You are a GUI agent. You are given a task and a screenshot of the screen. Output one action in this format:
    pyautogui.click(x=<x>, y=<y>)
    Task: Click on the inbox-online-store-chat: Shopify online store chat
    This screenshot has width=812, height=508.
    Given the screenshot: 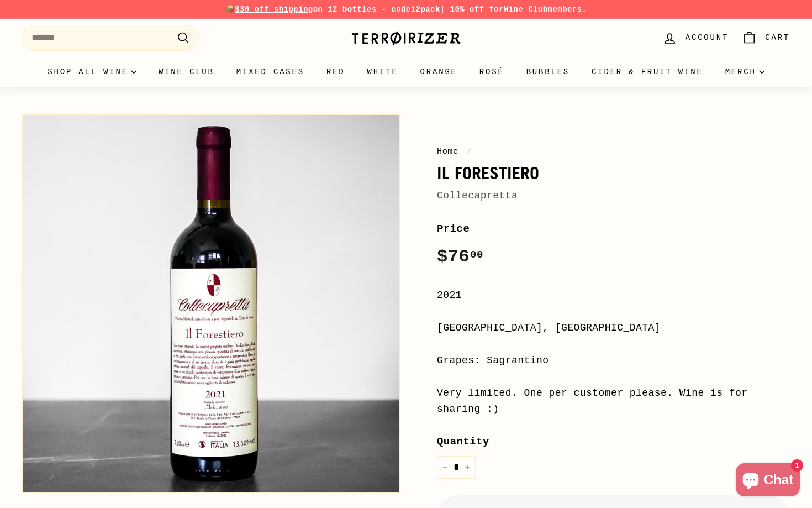 What is the action you would take?
    pyautogui.click(x=768, y=481)
    